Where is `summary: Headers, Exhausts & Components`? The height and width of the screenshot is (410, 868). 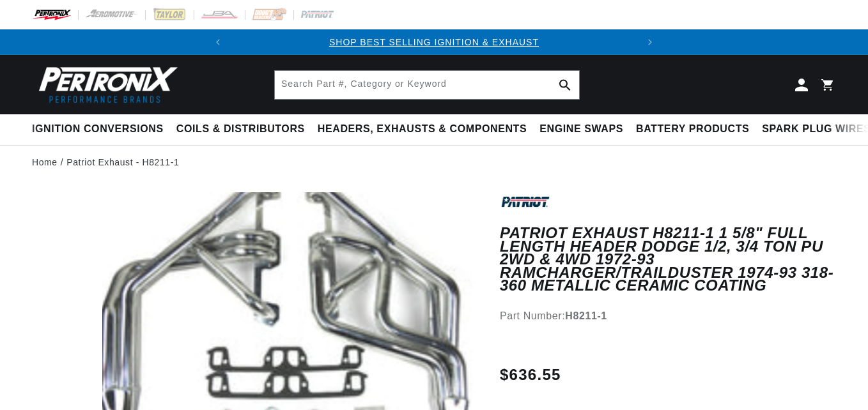 summary: Headers, Exhausts & Components is located at coordinates (422, 129).